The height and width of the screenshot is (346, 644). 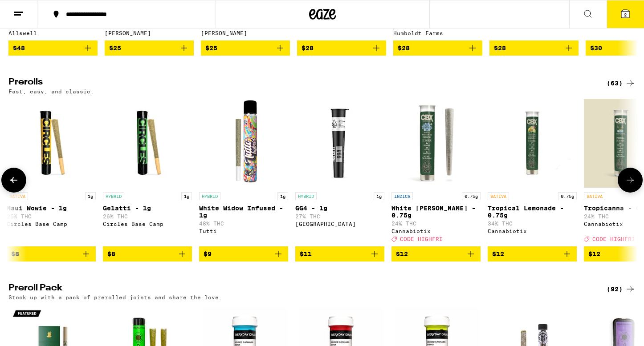 I want to click on div: Humboldt Farms, so click(x=438, y=33).